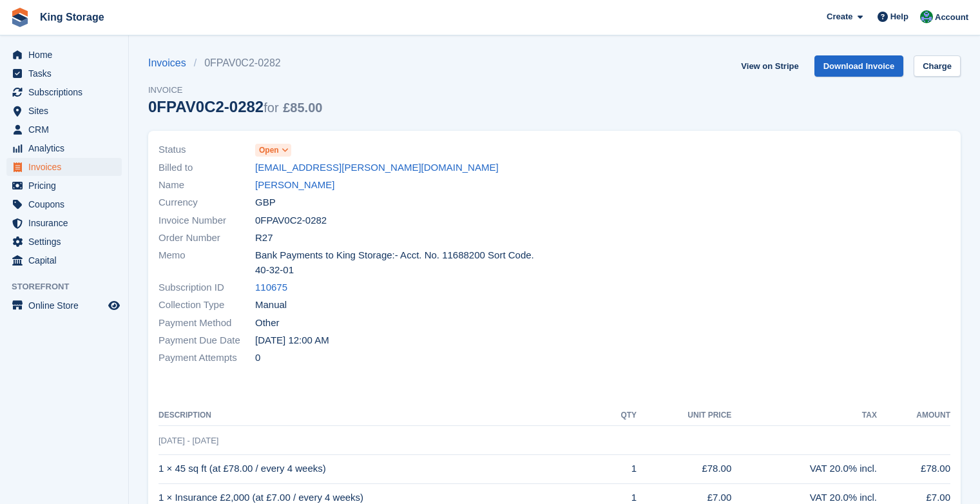 Image resolution: width=980 pixels, height=504 pixels. Describe the element at coordinates (380, 416) in the screenshot. I see `th: Description` at that location.